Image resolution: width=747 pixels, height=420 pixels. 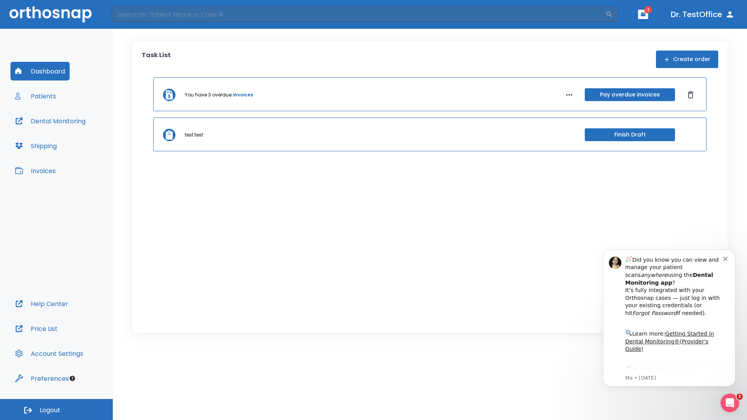 I want to click on button: Create order, so click(x=687, y=59).